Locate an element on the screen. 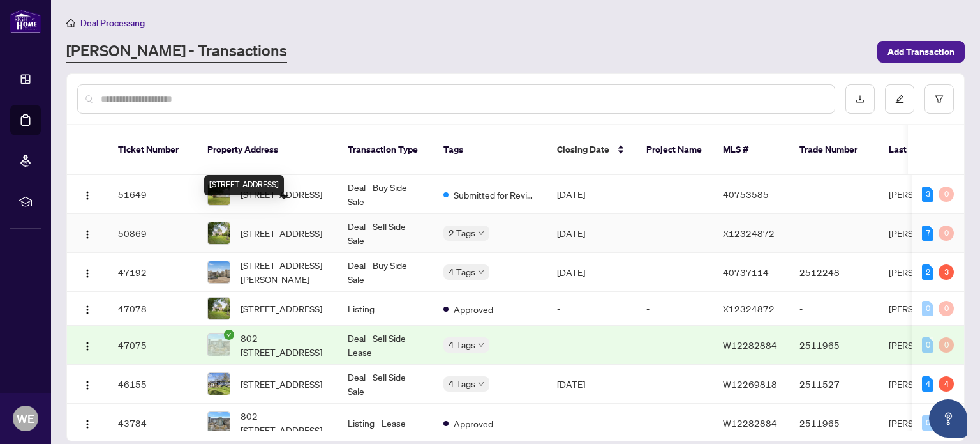 Image resolution: width=980 pixels, height=444 pixels. th: MLS # is located at coordinates (751, 150).